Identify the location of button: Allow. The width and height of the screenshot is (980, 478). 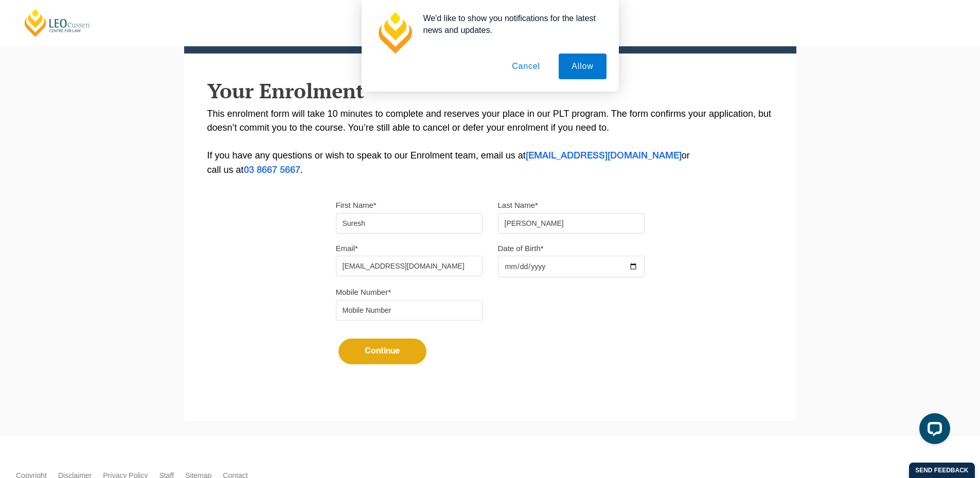
(583, 66).